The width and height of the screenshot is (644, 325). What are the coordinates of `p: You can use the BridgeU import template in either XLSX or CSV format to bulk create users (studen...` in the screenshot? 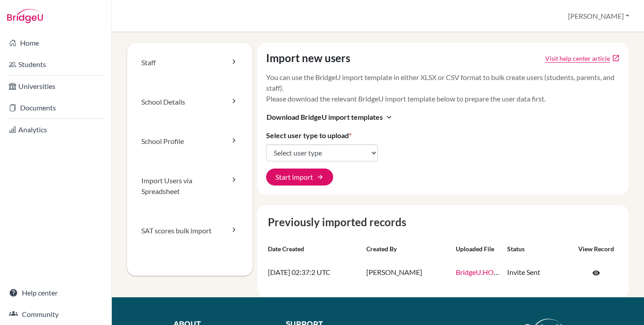 It's located at (443, 88).